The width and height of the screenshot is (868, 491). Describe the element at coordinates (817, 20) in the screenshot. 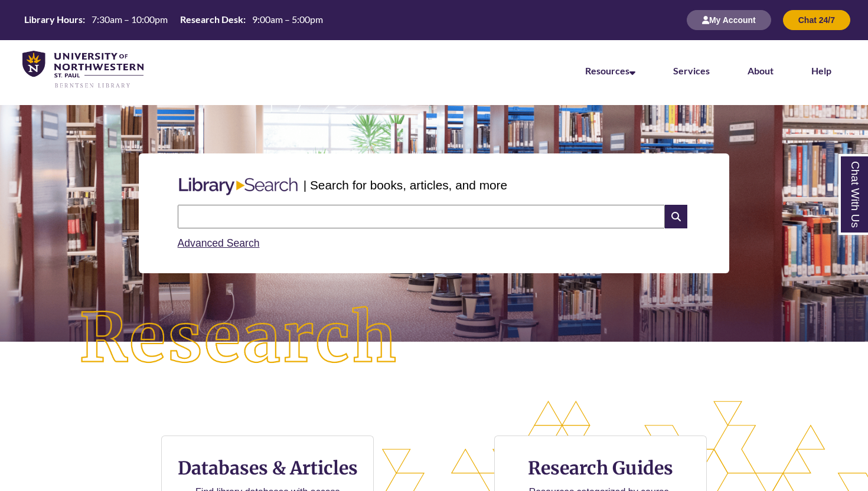

I see `button: Chat 24/7` at that location.